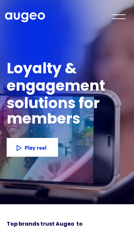 Image resolution: width=134 pixels, height=227 pixels. I want to click on div: menu, so click(119, 17).